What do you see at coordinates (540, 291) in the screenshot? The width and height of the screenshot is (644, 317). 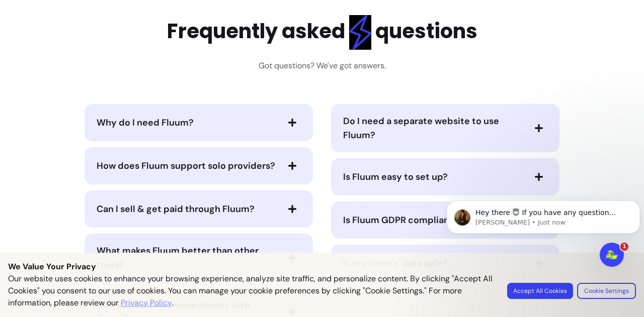 I see `button: Accept All Cookies` at bounding box center [540, 291].